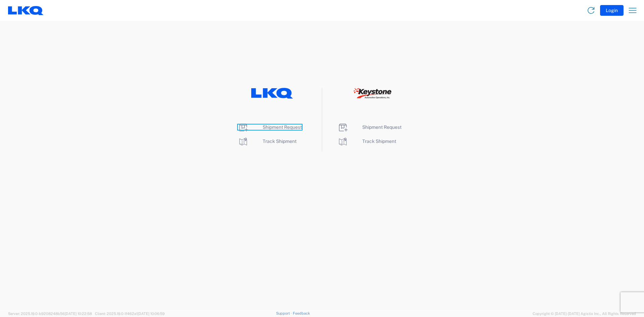 The width and height of the screenshot is (644, 317). What do you see at coordinates (612, 10) in the screenshot?
I see `button: Login` at bounding box center [612, 10].